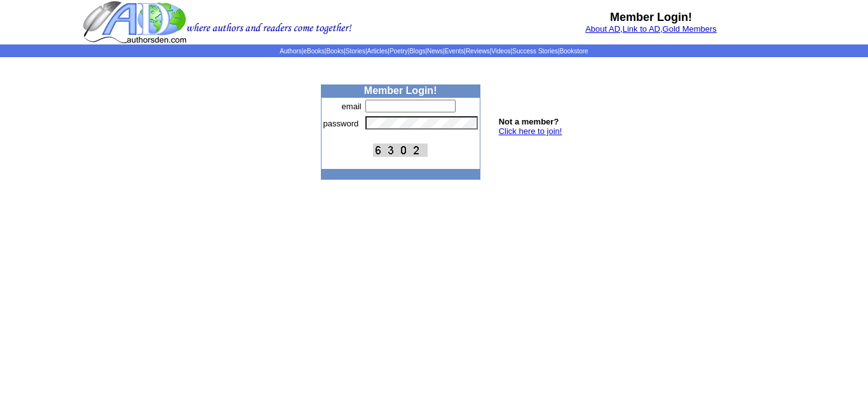 The width and height of the screenshot is (868, 402). Describe the element at coordinates (501, 51) in the screenshot. I see `a: Videos` at that location.